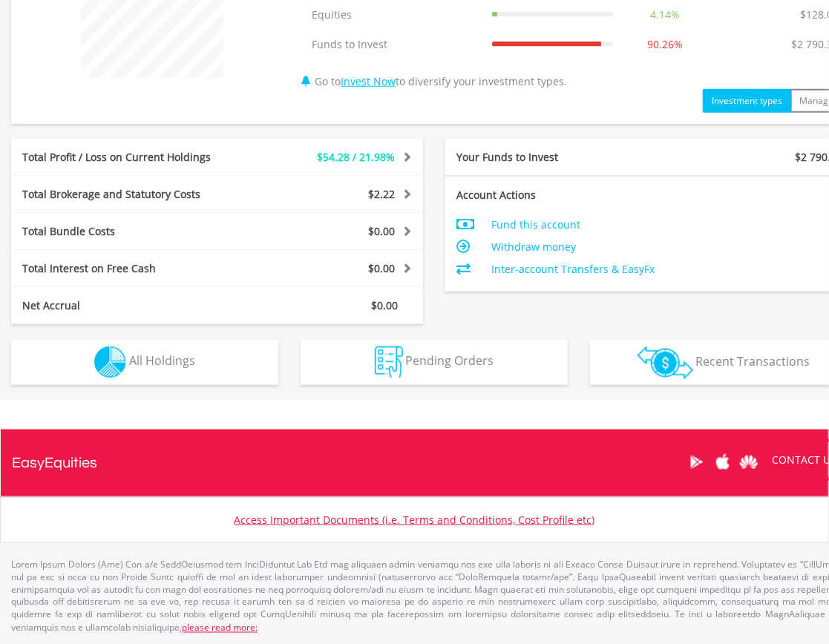 Image resolution: width=829 pixels, height=644 pixels. I want to click on img: transactions-zar-wht.png, so click(665, 363).